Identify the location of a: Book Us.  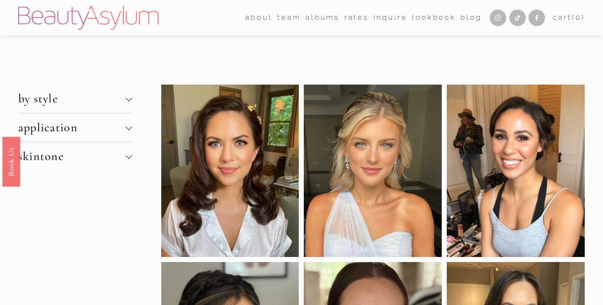
(11, 161).